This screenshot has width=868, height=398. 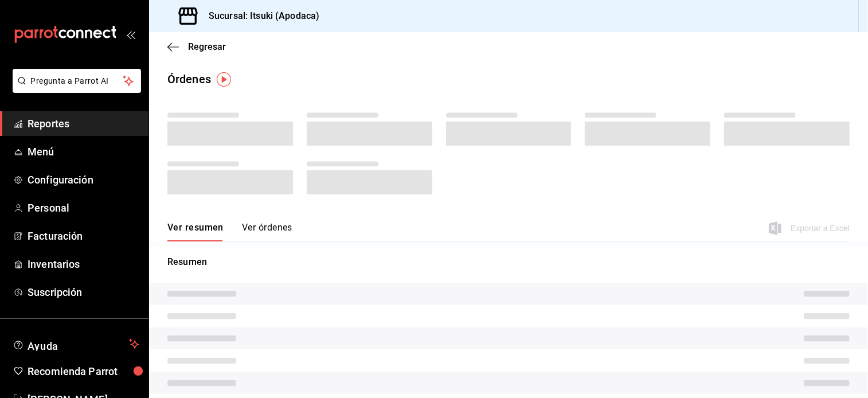 What do you see at coordinates (48, 208) in the screenshot?
I see `font: Personal` at bounding box center [48, 208].